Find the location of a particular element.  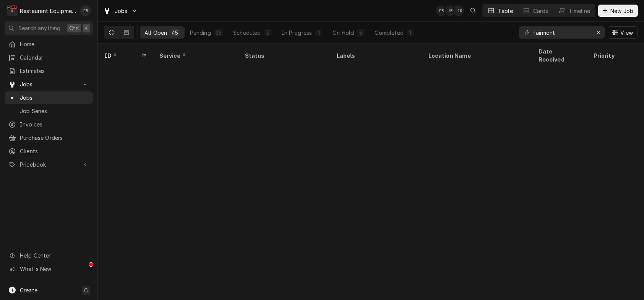

span: Help Center is located at coordinates (54, 255).